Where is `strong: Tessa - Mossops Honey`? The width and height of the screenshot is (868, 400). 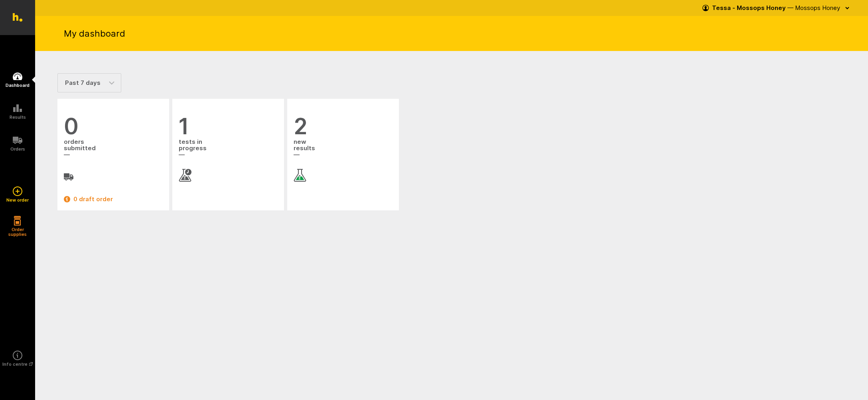 strong: Tessa - Mossops Honey is located at coordinates (749, 8).